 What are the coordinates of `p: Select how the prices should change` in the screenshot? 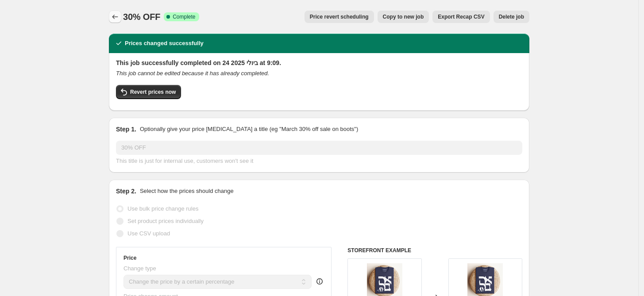 It's located at (187, 191).